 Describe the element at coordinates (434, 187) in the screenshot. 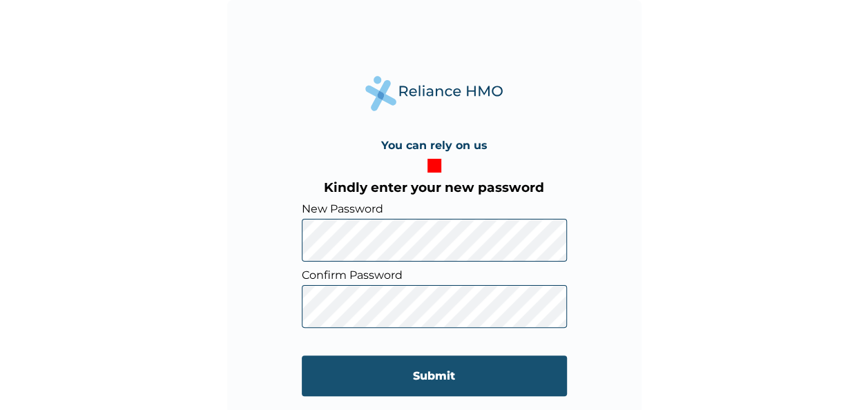

I see `h3: Kindly enter your new password` at that location.